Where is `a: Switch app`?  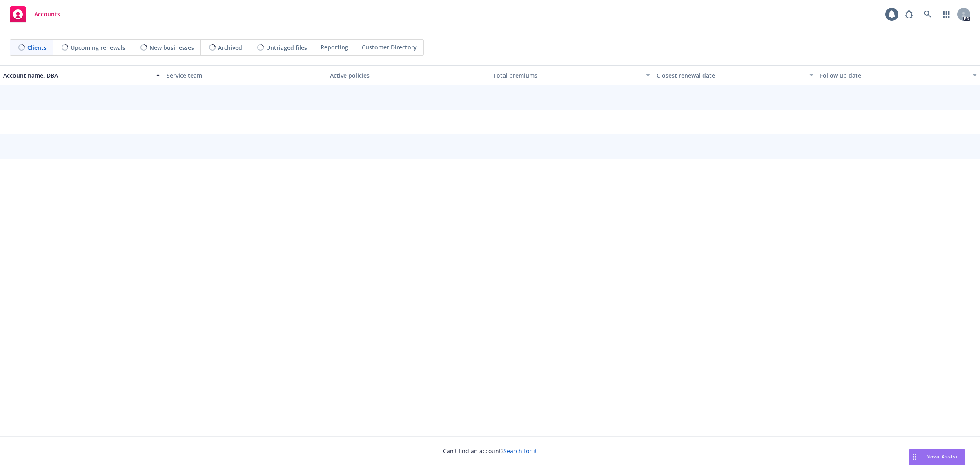
a: Switch app is located at coordinates (947, 14).